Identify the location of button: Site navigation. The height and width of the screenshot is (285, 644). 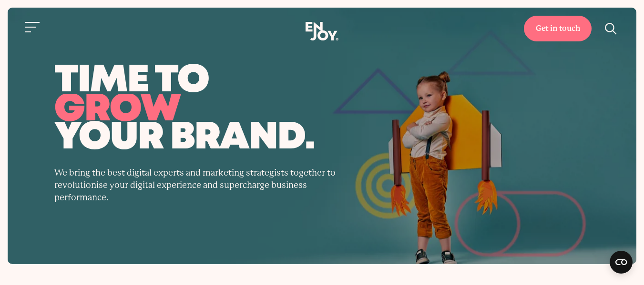
(33, 27).